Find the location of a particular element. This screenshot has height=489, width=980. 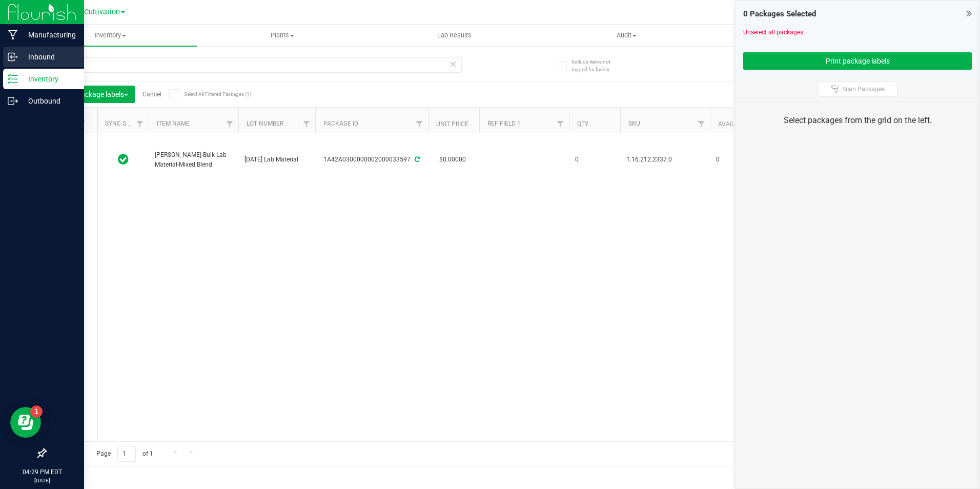

div: 1A42A0300000002000033597 is located at coordinates (371, 159).